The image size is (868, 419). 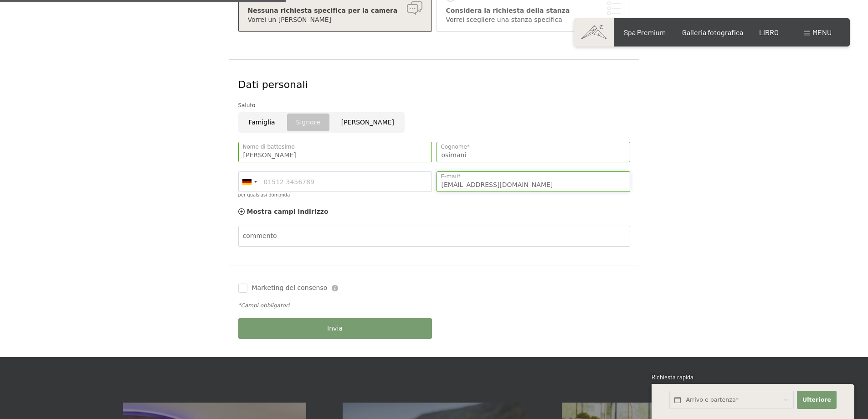 I want to click on font: Invia, so click(x=335, y=328).